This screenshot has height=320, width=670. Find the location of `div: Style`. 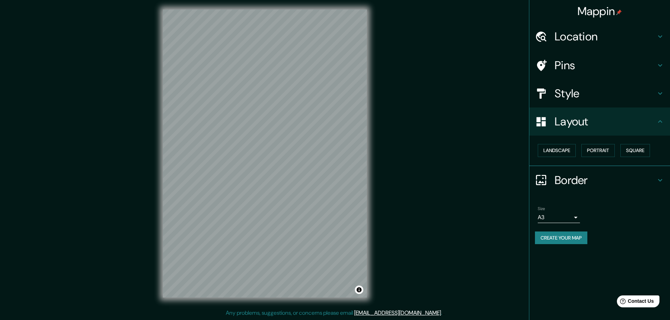

div: Style is located at coordinates (600, 94).